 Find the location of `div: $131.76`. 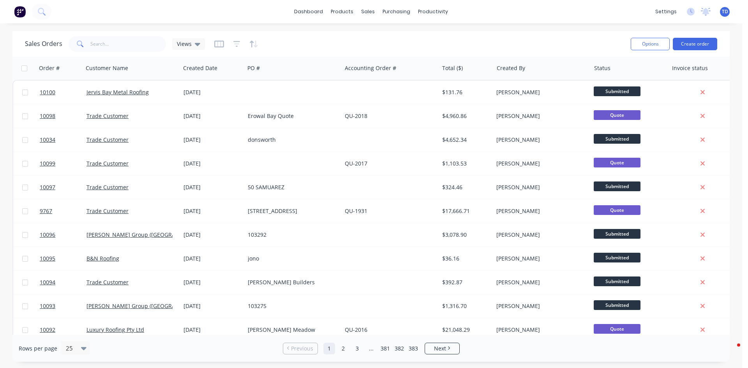

div: $131.76 is located at coordinates (465, 92).